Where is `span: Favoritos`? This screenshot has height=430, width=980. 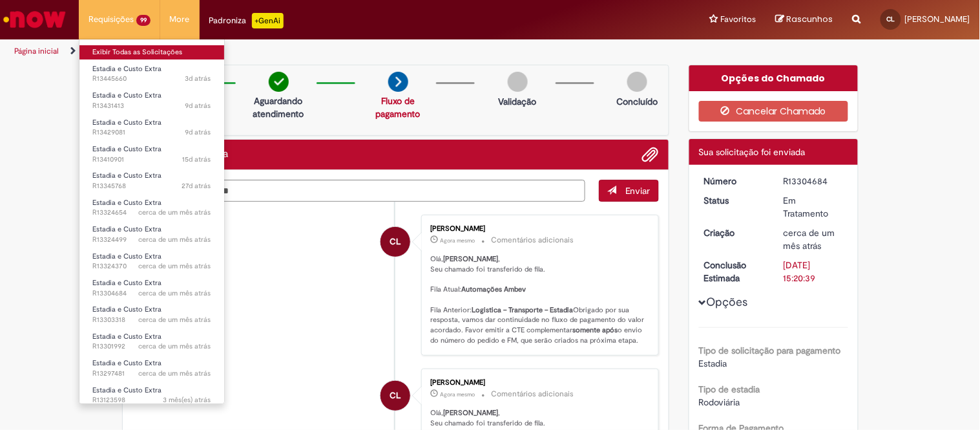
span: Favoritos is located at coordinates (739, 20).